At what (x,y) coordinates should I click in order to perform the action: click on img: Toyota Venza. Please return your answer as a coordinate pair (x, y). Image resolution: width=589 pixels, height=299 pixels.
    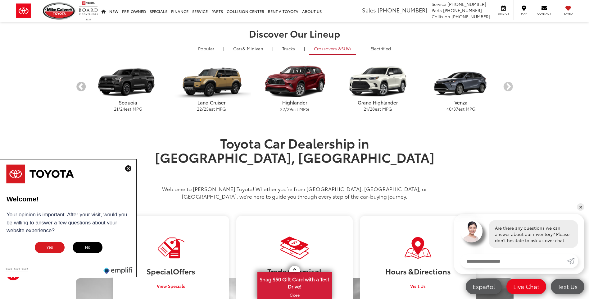
    Looking at the image, I should click on (461, 81).